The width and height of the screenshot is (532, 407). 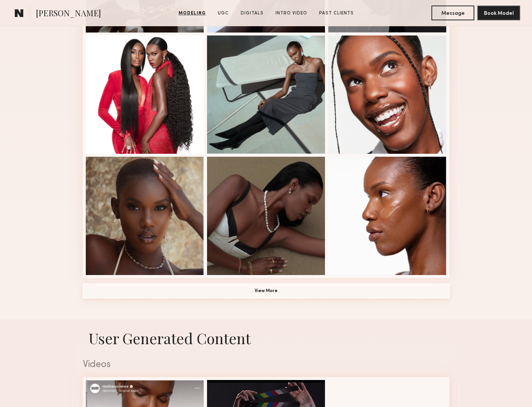 What do you see at coordinates (223, 13) in the screenshot?
I see `a: UGC` at bounding box center [223, 13].